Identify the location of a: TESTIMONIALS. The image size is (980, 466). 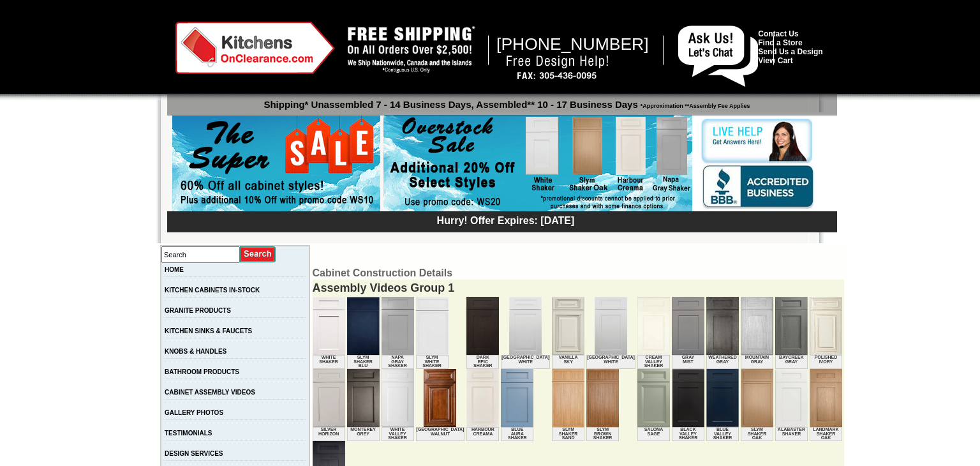
(188, 433).